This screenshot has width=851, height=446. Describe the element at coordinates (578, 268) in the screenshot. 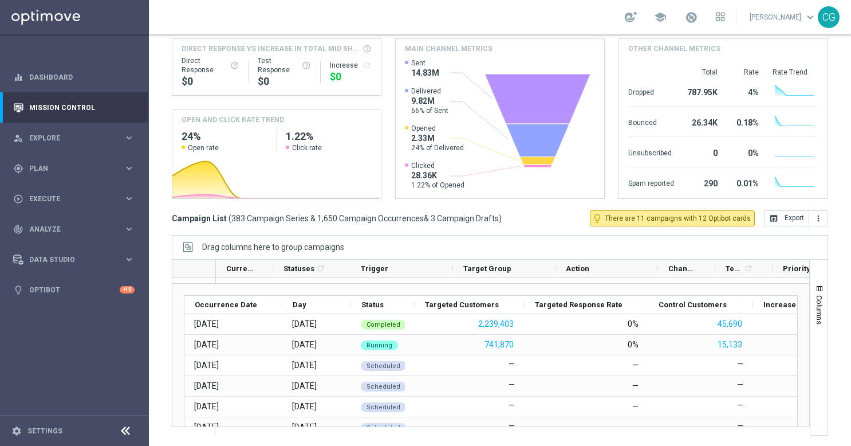

I see `span: Action` at that location.